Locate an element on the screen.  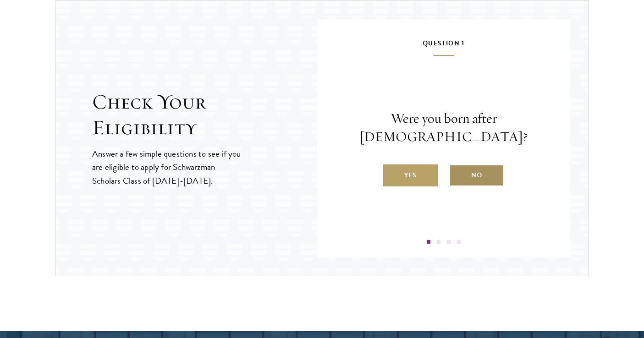
h2: Check Your Eligibility is located at coordinates (204, 115).